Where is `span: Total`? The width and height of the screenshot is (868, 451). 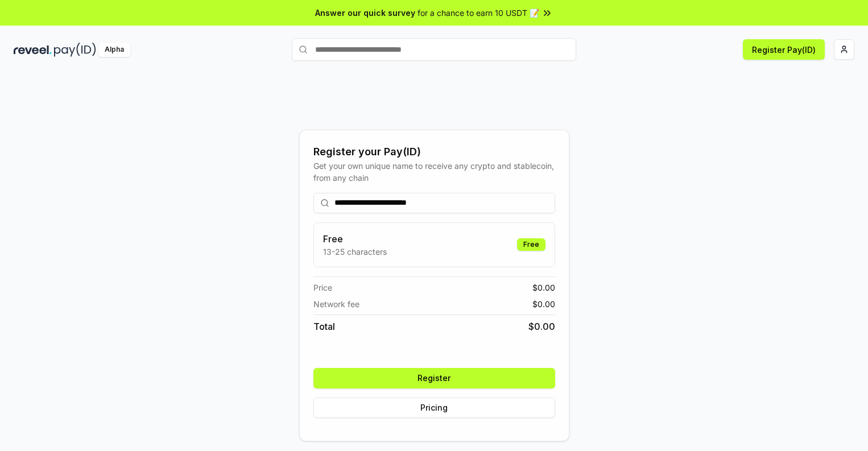 span: Total is located at coordinates (324, 326).